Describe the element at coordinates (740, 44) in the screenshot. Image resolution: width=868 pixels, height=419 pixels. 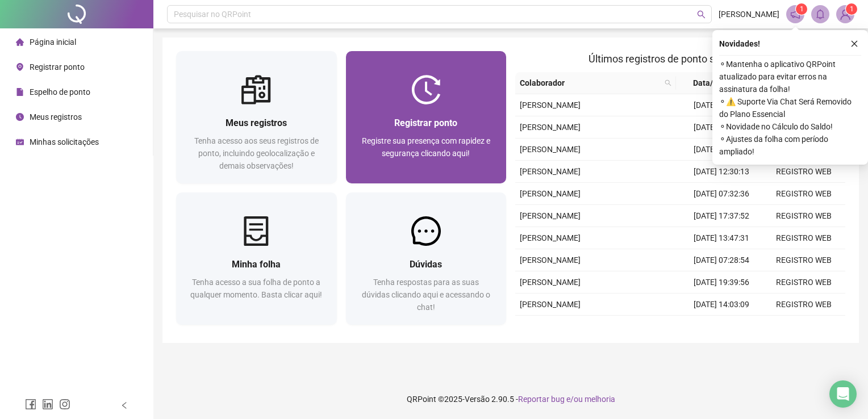
I see `span: Novidades !` at that location.